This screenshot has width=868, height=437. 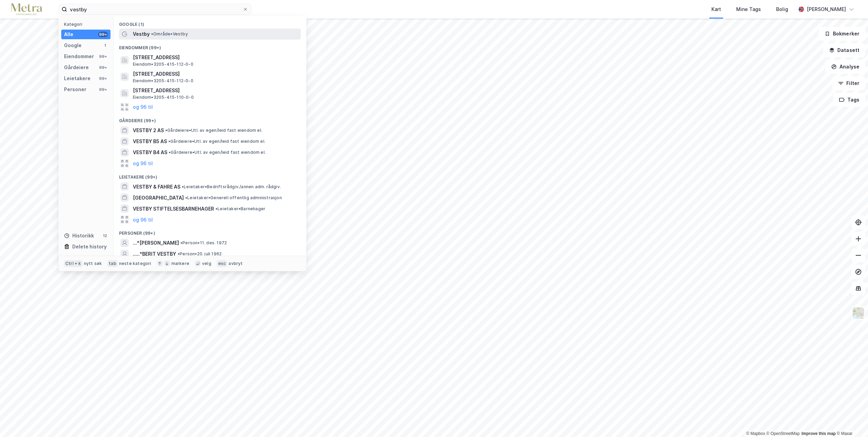 I want to click on span: Eiendom • 3205-415-110-0-0, so click(x=163, y=97).